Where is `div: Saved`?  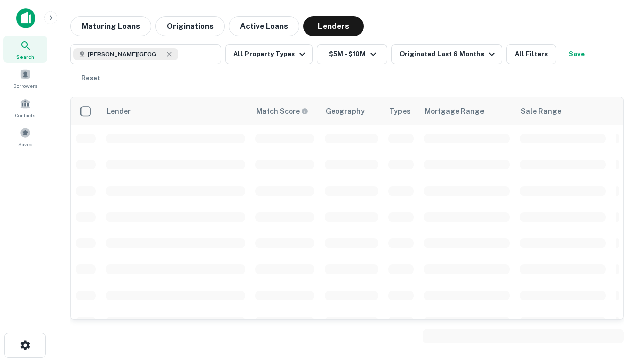
div: Saved is located at coordinates (25, 137).